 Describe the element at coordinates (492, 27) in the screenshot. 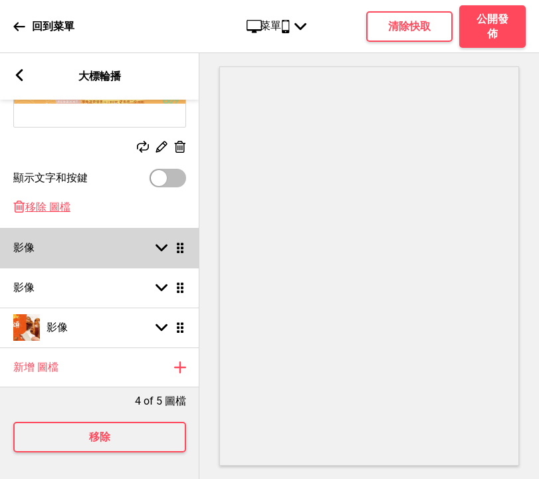

I see `h4: 公開發佈` at that location.